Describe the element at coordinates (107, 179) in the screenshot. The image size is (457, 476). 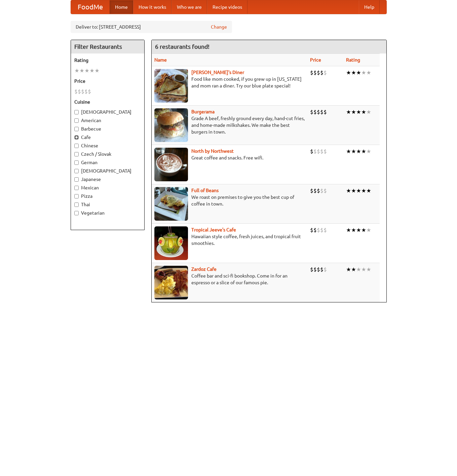
I see `label: Japanese` at that location.